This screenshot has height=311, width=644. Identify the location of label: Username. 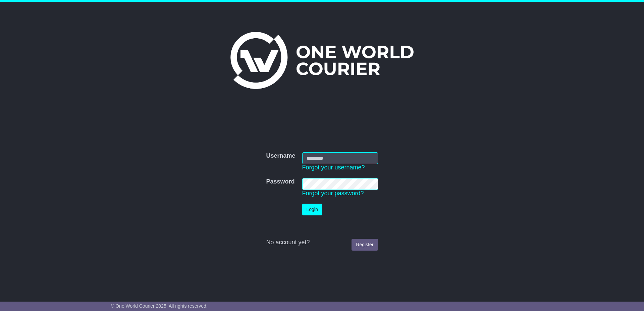
(280, 156).